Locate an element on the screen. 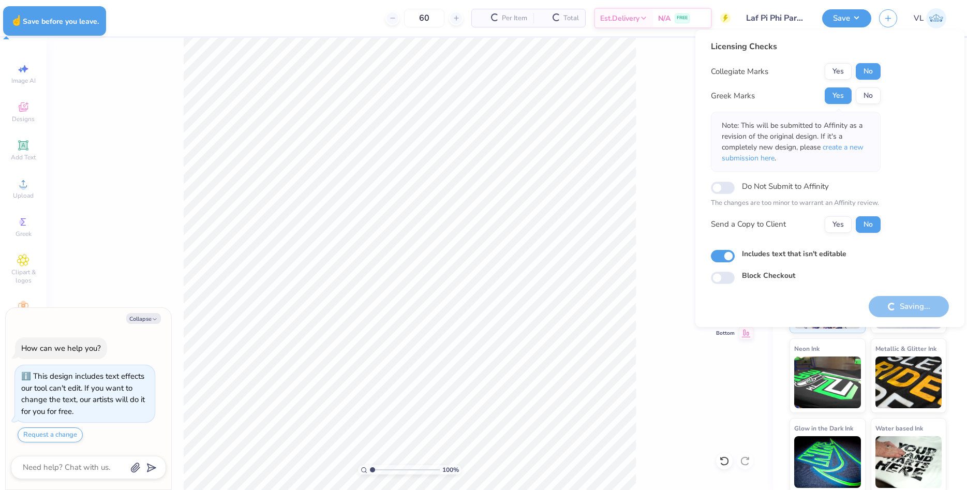 This screenshot has height=490, width=967. a: VL is located at coordinates (930, 18).